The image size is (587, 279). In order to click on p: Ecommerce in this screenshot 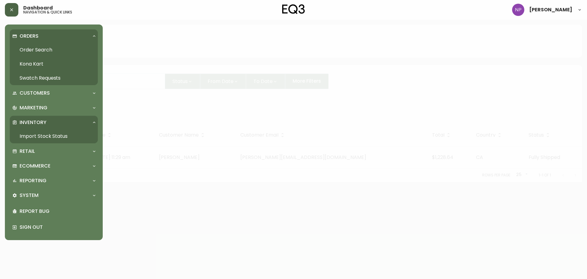, I will do `click(35, 166)`.